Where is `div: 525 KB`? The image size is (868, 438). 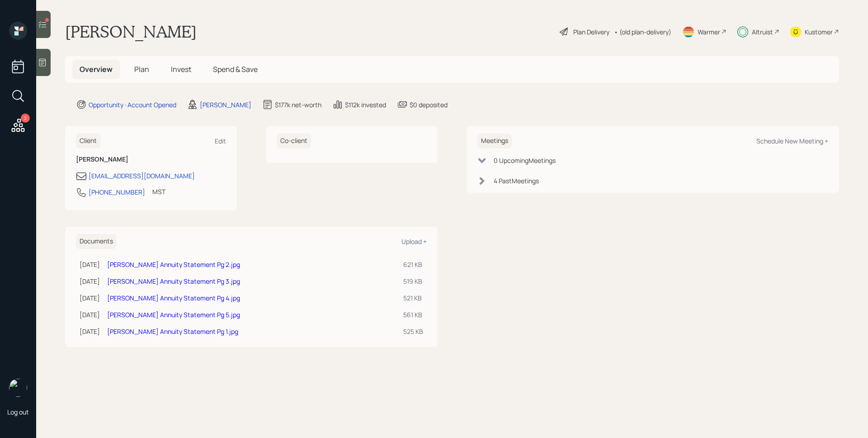 div: 525 KB is located at coordinates (413, 331).